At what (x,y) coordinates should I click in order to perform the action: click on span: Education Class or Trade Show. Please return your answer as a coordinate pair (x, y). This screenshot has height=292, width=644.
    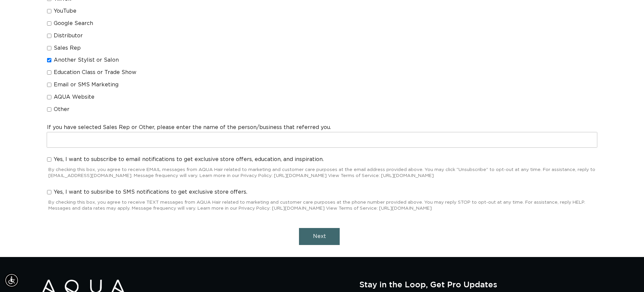
    Looking at the image, I should click on (95, 72).